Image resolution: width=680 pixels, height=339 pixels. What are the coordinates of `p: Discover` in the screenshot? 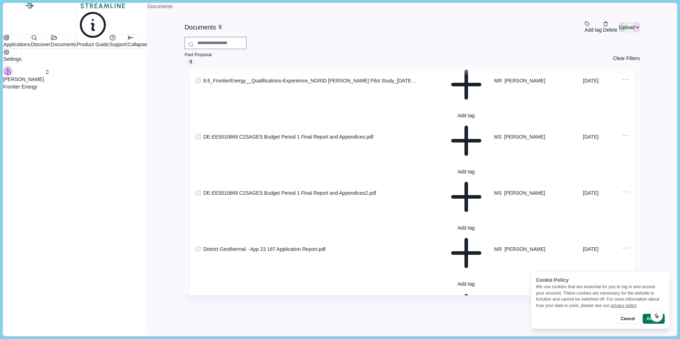 It's located at (41, 44).